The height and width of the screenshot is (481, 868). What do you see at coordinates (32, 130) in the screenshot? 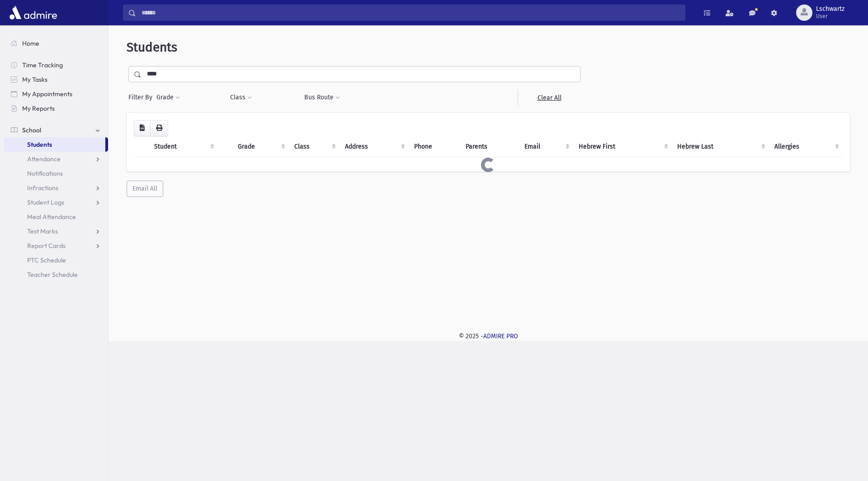
I see `span: School` at bounding box center [32, 130].